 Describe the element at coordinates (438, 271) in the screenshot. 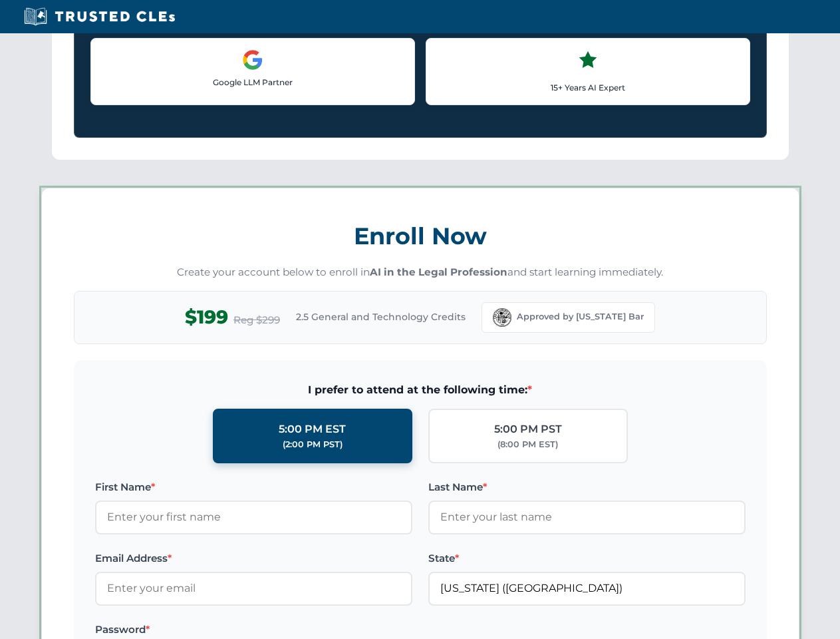

I see `strong: AI in the Legal Profession` at that location.